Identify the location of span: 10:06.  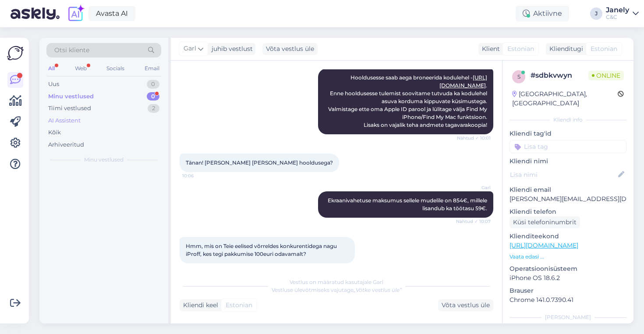
(199, 175).